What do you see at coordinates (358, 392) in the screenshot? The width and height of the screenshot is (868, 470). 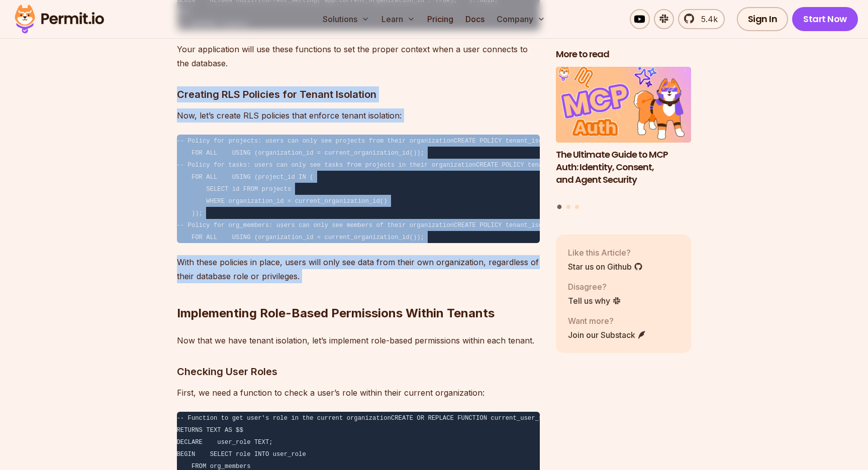 I see `p: First, we need a function to check a user’s role within their current organization:` at bounding box center [358, 392].